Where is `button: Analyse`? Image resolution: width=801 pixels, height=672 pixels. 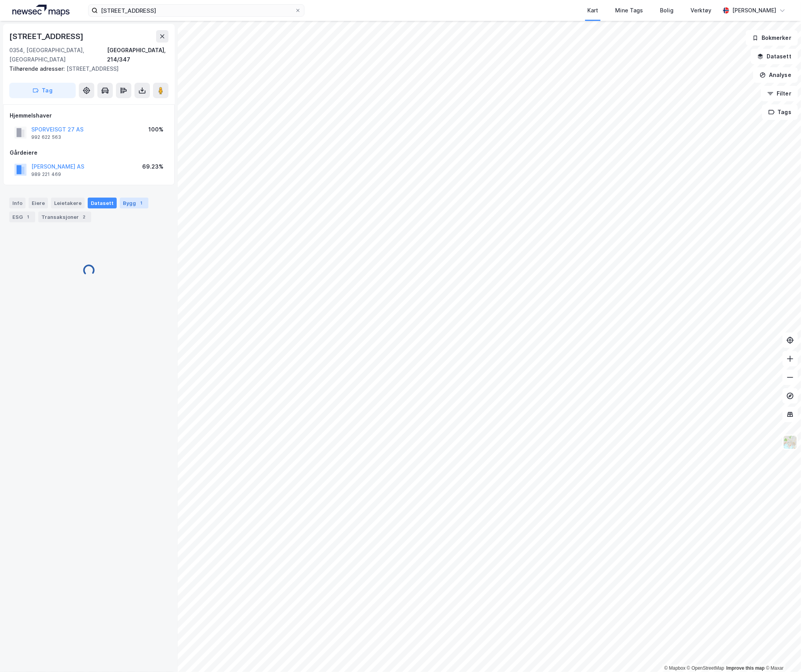
button: Analyse is located at coordinates (776, 75).